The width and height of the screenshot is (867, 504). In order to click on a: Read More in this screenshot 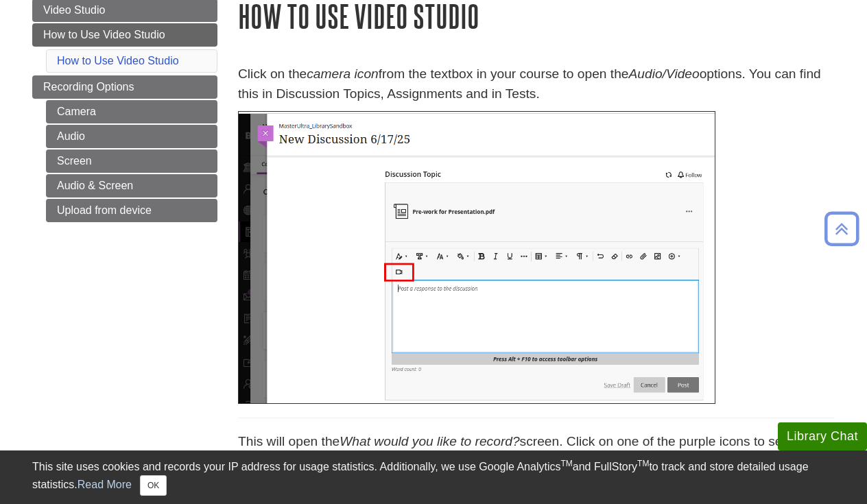, I will do `click(104, 484)`.